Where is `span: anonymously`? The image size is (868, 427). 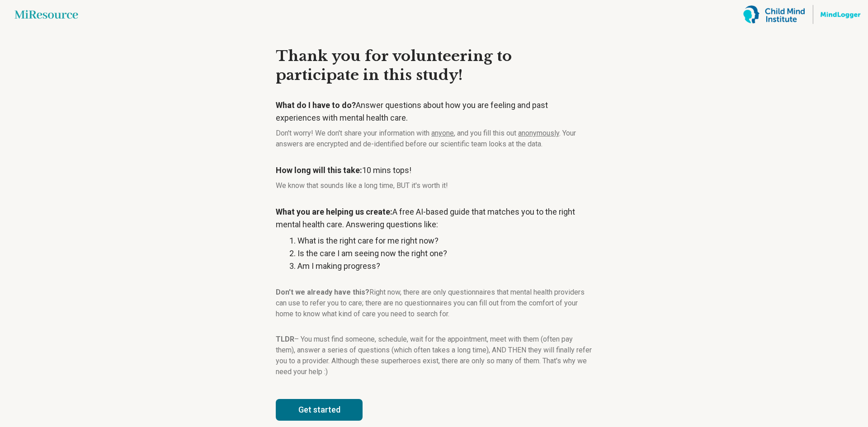 span: anonymously is located at coordinates (538, 133).